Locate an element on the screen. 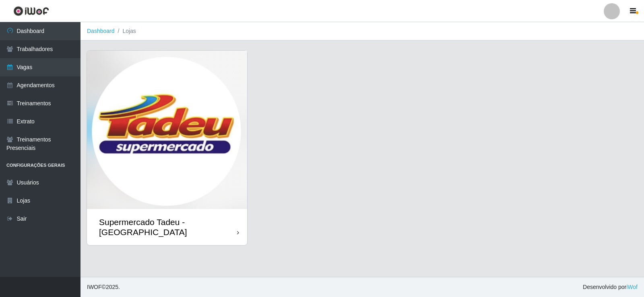 The width and height of the screenshot is (644, 297). img: cardImg is located at coordinates (167, 130).